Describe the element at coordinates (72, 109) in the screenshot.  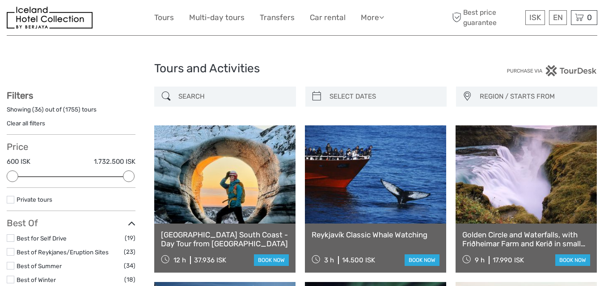
I see `label: 1755` at that location.